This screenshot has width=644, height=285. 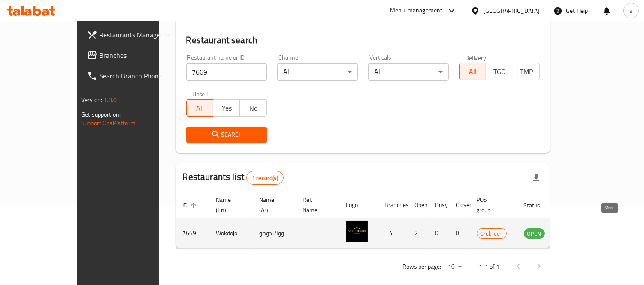 What do you see at coordinates (274, 233) in the screenshot?
I see `td: ووك دوجو` at bounding box center [274, 233].